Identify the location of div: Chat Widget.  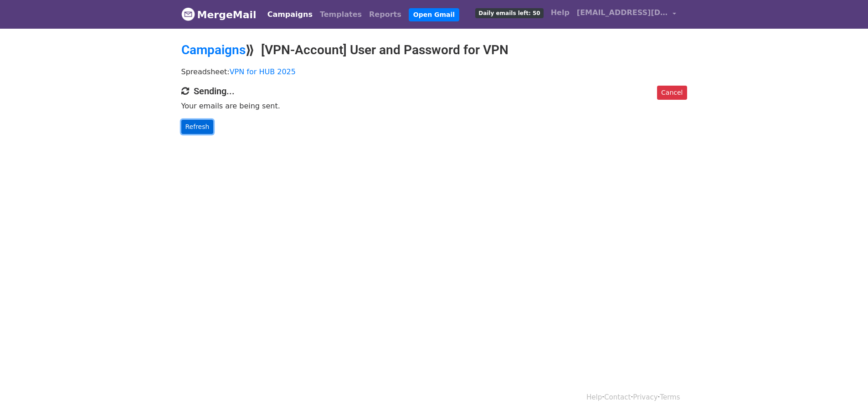
(846, 393).